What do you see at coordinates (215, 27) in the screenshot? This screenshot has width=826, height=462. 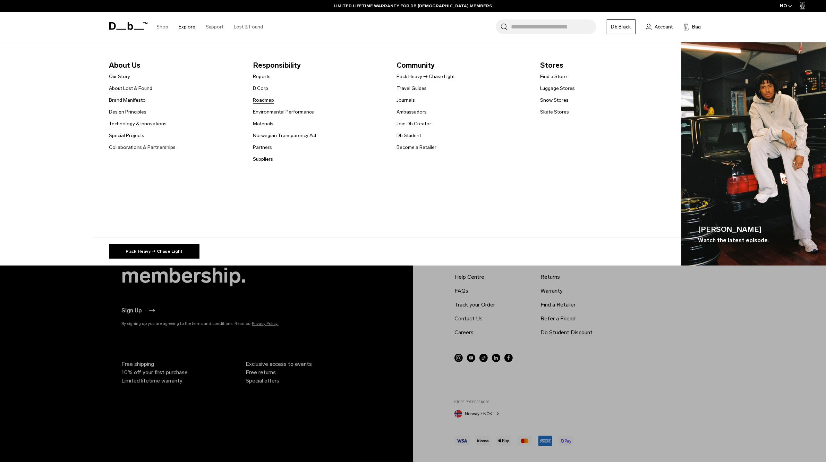 I see `a: Support` at bounding box center [215, 27].